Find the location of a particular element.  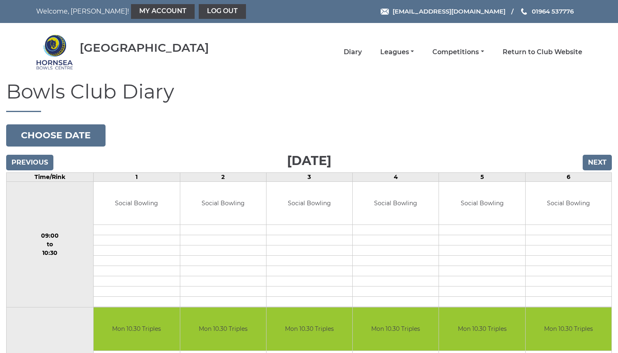

a: Phone us 01964 537776 is located at coordinates (547, 11).